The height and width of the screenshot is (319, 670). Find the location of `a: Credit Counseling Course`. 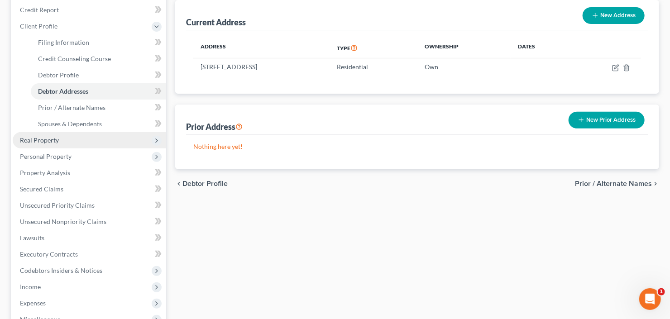

a: Credit Counseling Course is located at coordinates (98, 59).